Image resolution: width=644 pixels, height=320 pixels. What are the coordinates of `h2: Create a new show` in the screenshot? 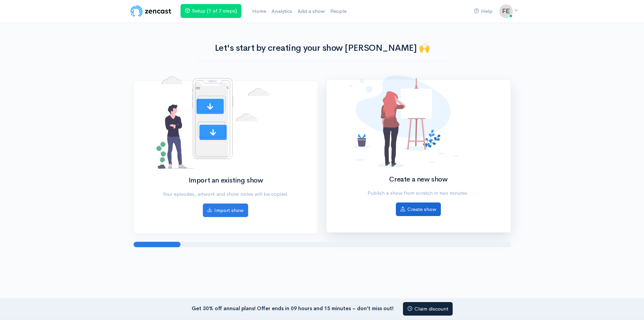 It's located at (418, 179).